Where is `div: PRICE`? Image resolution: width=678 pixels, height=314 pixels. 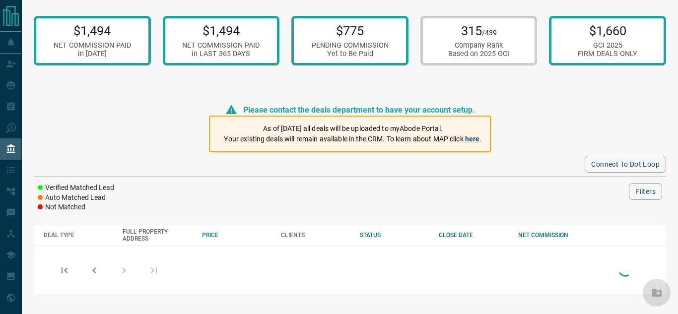
div: PRICE is located at coordinates (236, 235).